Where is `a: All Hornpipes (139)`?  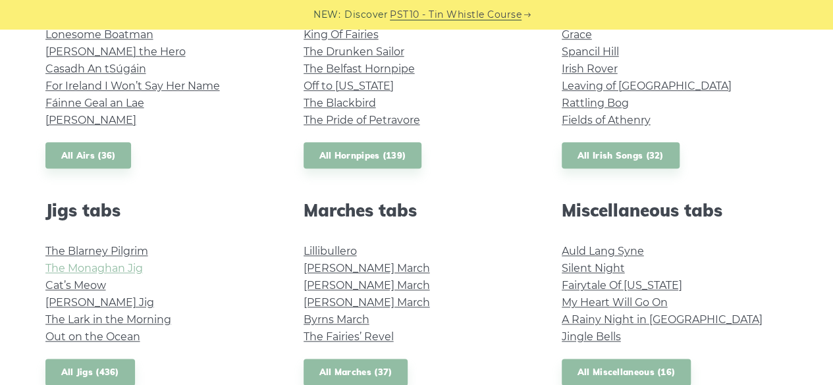
a: All Hornpipes (139) is located at coordinates (363, 155).